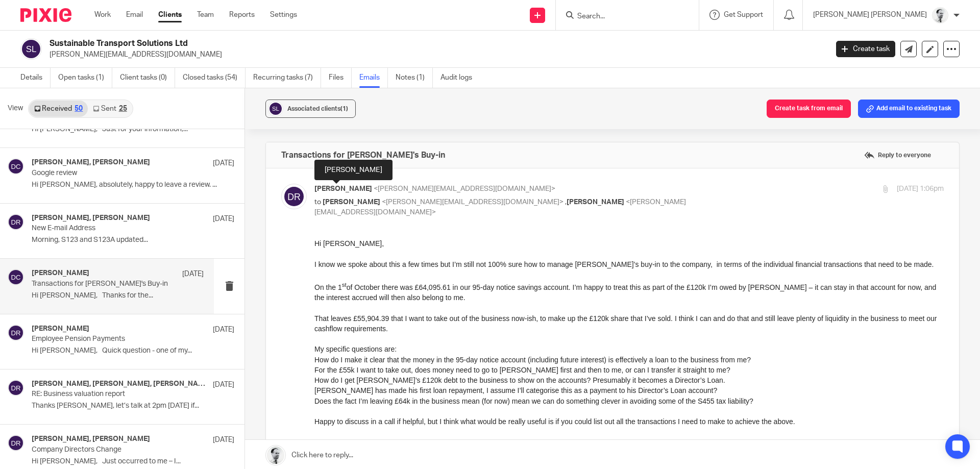  I want to click on a: Clients, so click(170, 15).